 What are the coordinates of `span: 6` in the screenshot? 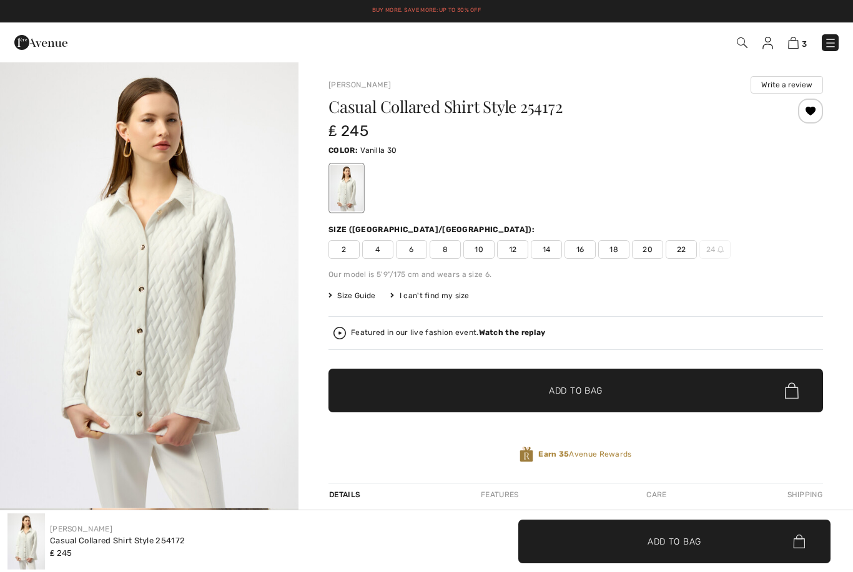 It's located at (411, 250).